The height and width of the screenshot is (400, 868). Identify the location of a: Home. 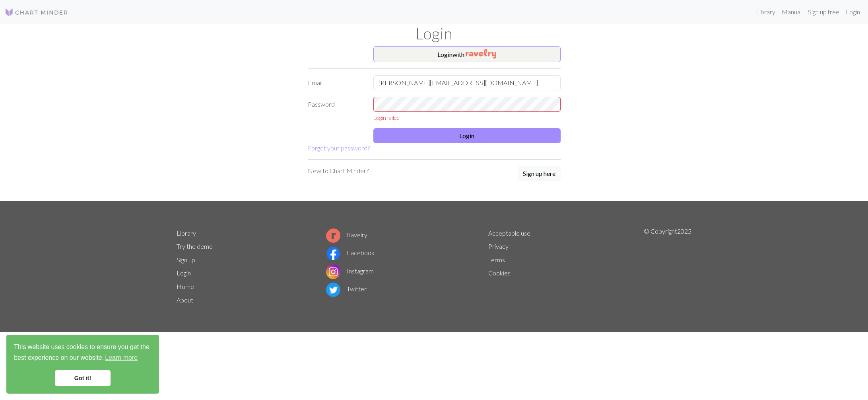
(186, 286).